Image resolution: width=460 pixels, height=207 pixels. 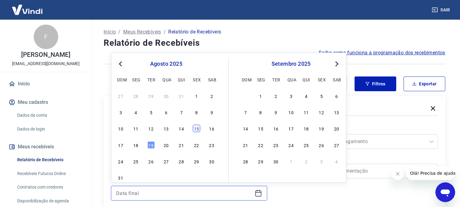 What do you see at coordinates (27, 10) in the screenshot?
I see `img: Vindi` at bounding box center [27, 10].